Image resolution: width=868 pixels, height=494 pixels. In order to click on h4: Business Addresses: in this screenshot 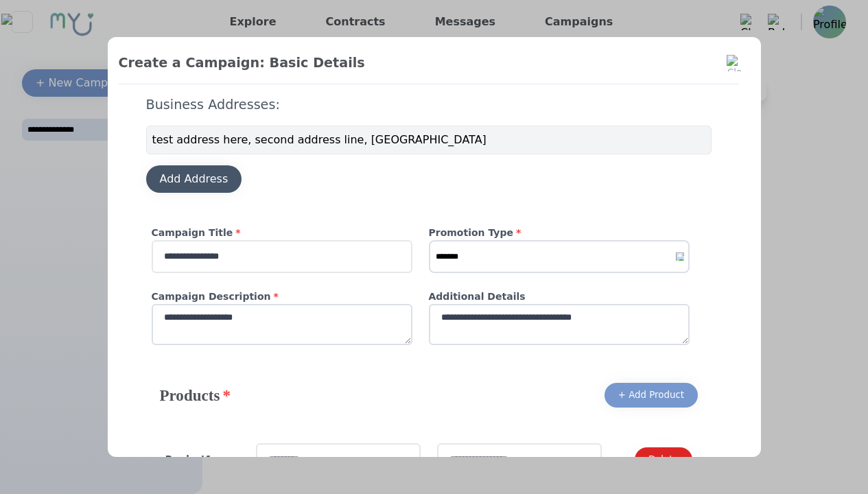, I will do `click(429, 104)`.